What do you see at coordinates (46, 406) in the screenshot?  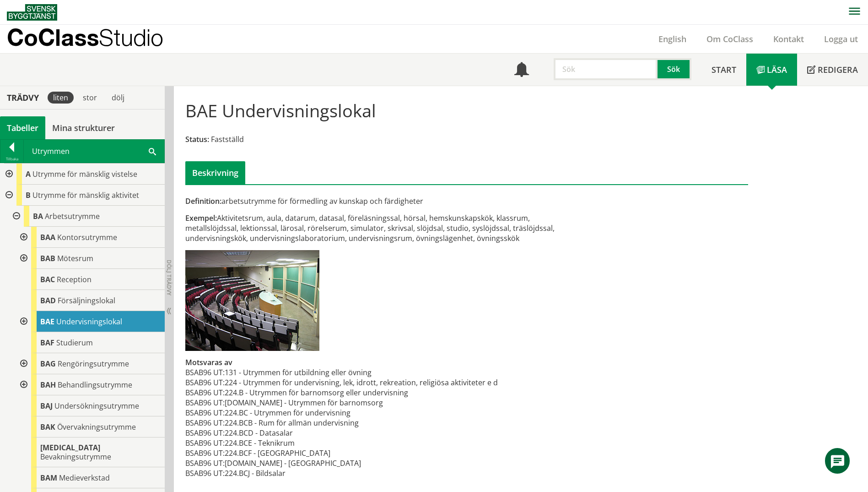 I see `span: BAJ` at bounding box center [46, 406].